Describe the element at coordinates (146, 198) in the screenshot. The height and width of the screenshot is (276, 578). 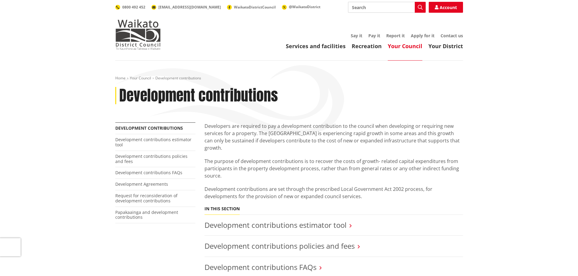
I see `a: Request for reconsideration of development contributions` at that location.